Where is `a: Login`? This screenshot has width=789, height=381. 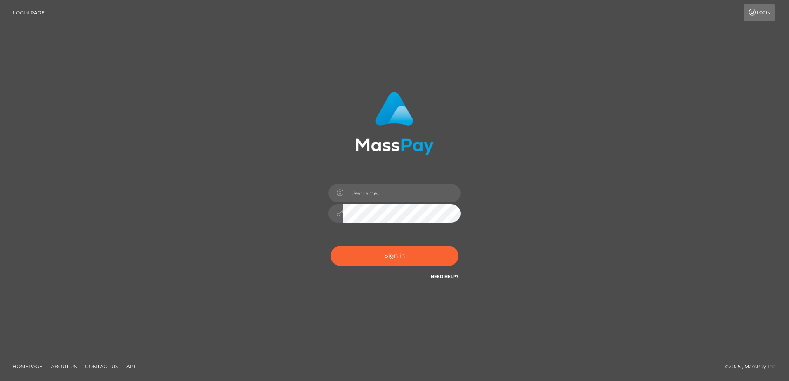 a: Login is located at coordinates (759, 13).